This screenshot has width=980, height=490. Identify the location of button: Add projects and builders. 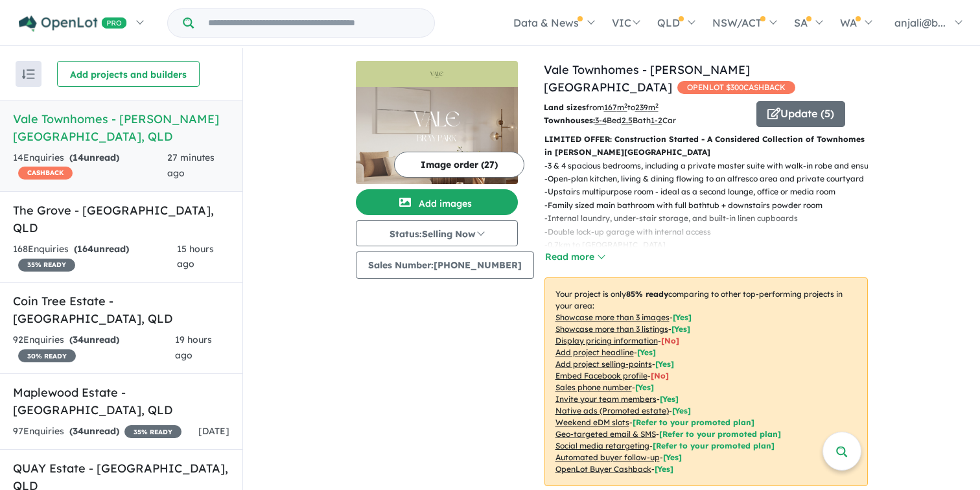
(128, 74).